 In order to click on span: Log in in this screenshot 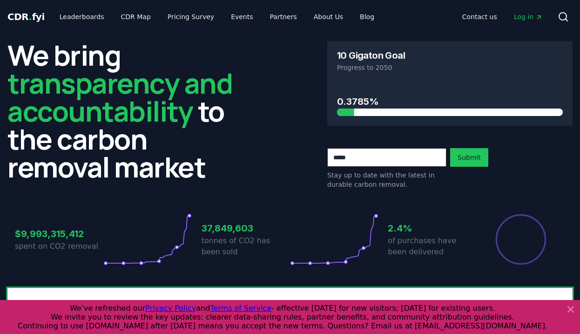, I will do `click(528, 17)`.